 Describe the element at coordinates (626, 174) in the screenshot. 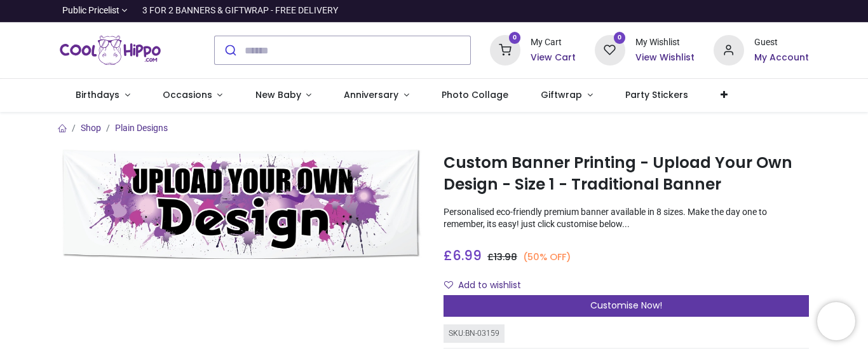

I see `h1: Custom Banner Printing - Upload Your Own Design - Size 1 - Traditional Banner` at that location.